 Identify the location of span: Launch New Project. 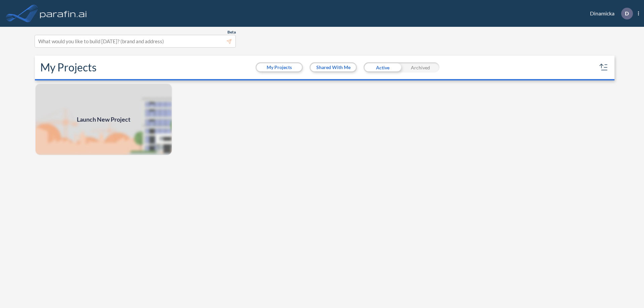
(103, 119).